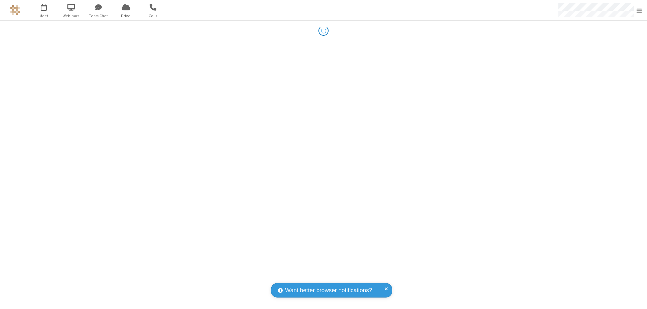 The height and width of the screenshot is (309, 647). What do you see at coordinates (328, 290) in the screenshot?
I see `span: Want better browser notifications?` at bounding box center [328, 290].